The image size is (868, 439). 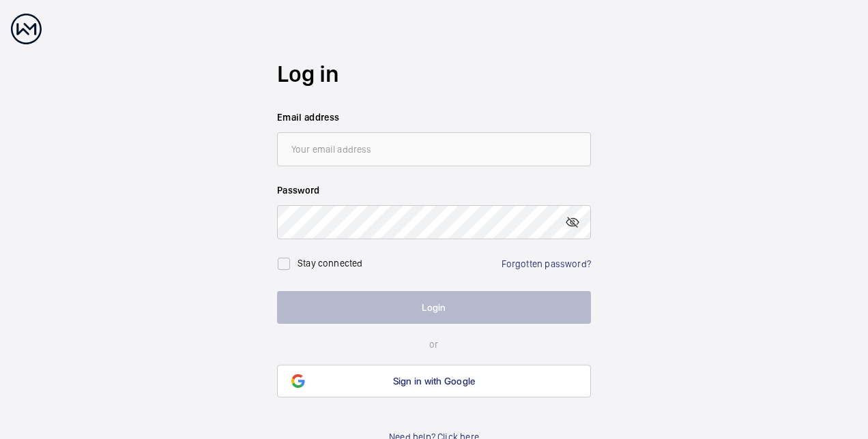 What do you see at coordinates (434, 73) in the screenshot?
I see `h2: Log in` at bounding box center [434, 73].